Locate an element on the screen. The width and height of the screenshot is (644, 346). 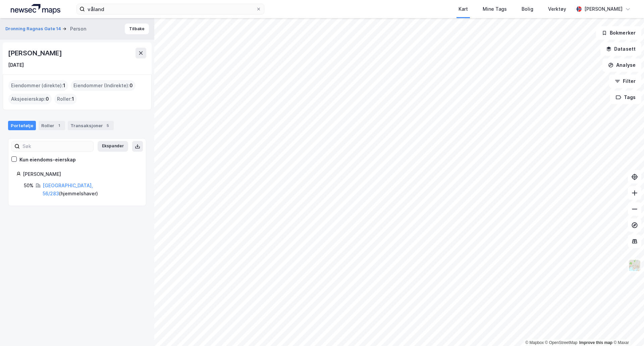
div: Bolig is located at coordinates (528, 9).